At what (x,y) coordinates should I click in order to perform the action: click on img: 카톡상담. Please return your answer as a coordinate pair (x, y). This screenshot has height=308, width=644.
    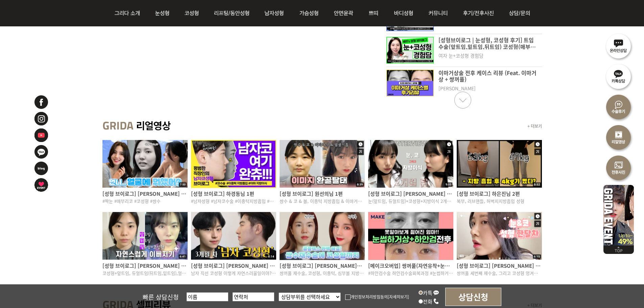
    Looking at the image, I should click on (618, 76).